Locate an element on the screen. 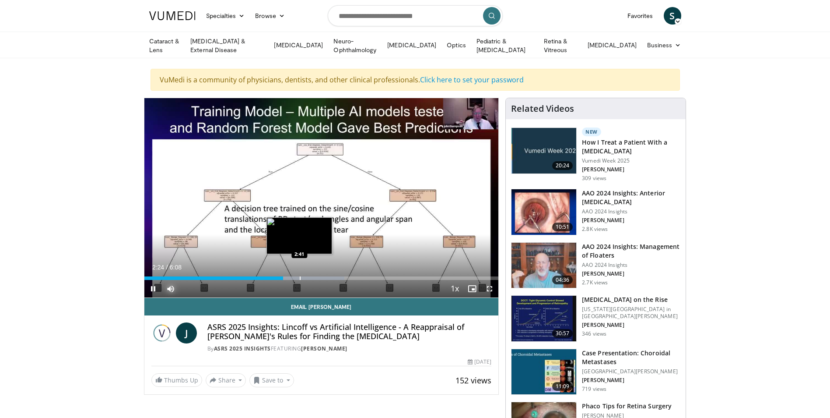 This screenshot has width=830, height=418. img: 4ce8c11a-29c2-4c44-a801-4e6d49003971.150x105_q85_crop-smart_upscale.jpg is located at coordinates (544, 318).